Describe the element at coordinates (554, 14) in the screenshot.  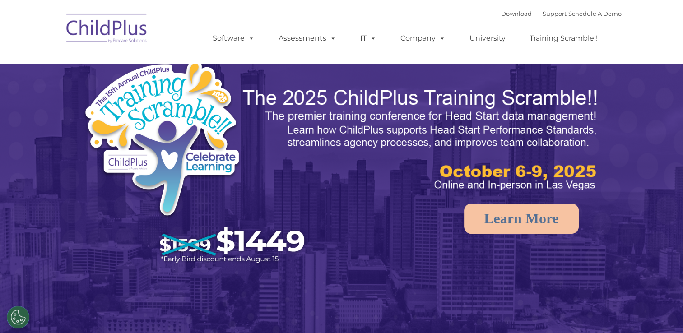
I see `a: Support` at that location.